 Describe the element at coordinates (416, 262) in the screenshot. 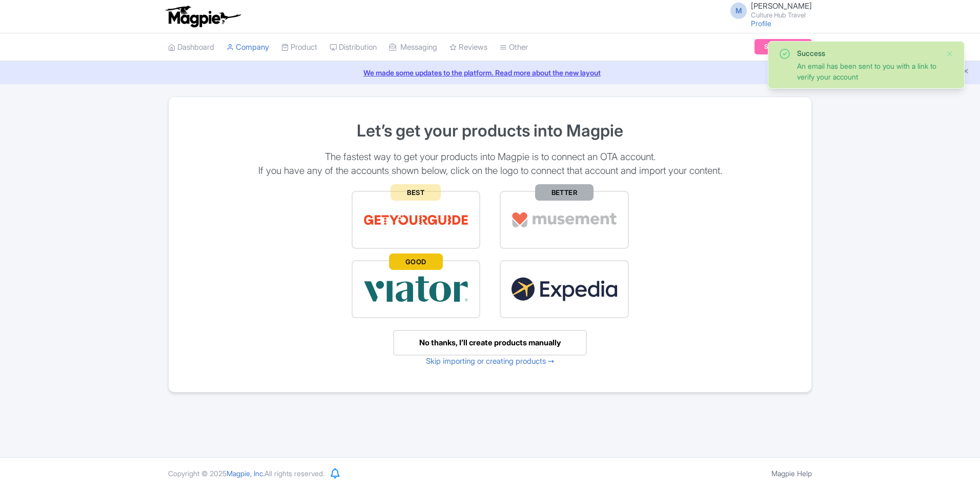

I see `span: GOOD` at that location.